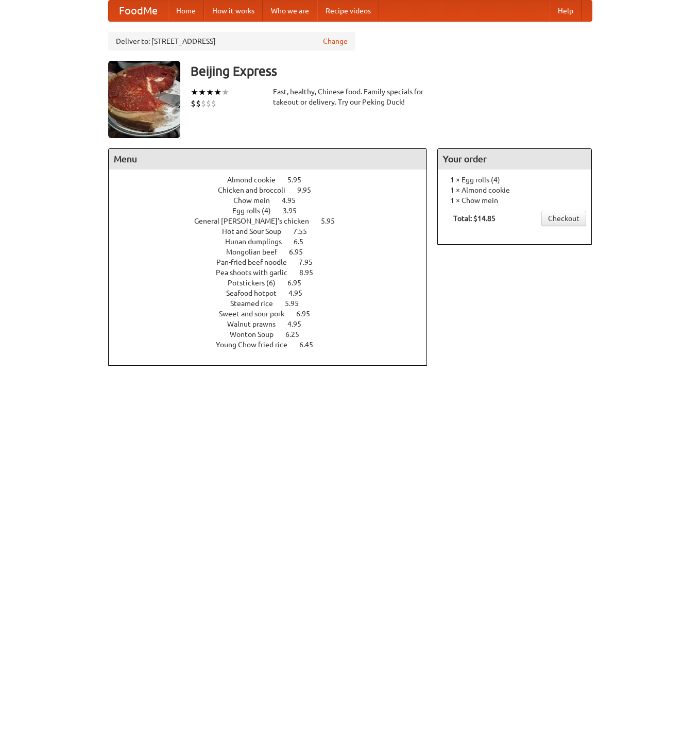  Describe the element at coordinates (303, 241) in the screenshot. I see `span: 6.5` at that location.